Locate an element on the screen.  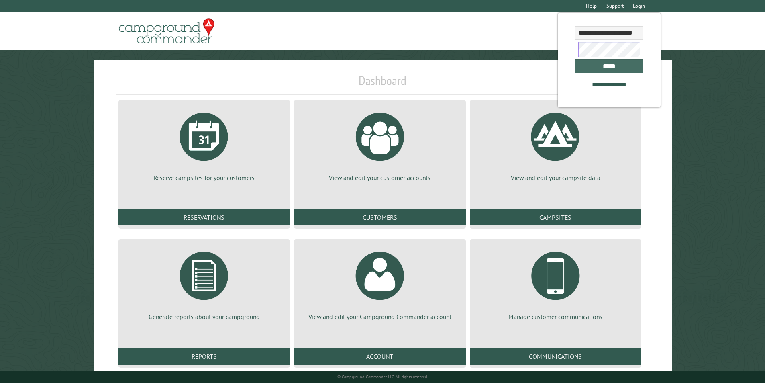
a: Reservations is located at coordinates (204, 217).